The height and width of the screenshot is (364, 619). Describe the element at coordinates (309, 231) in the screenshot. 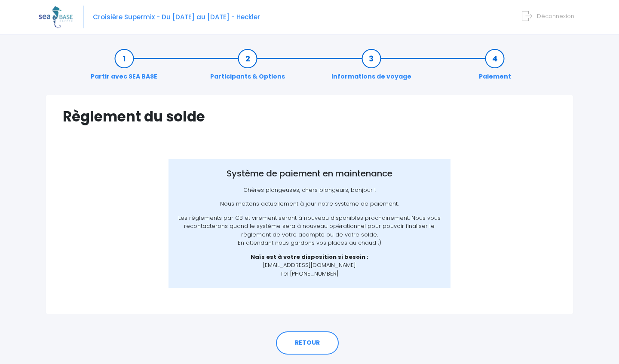

I see `p: Les règlements par CB et virement seront à nouveau disponibles prochainement. Nous vous recontact...` at that location.